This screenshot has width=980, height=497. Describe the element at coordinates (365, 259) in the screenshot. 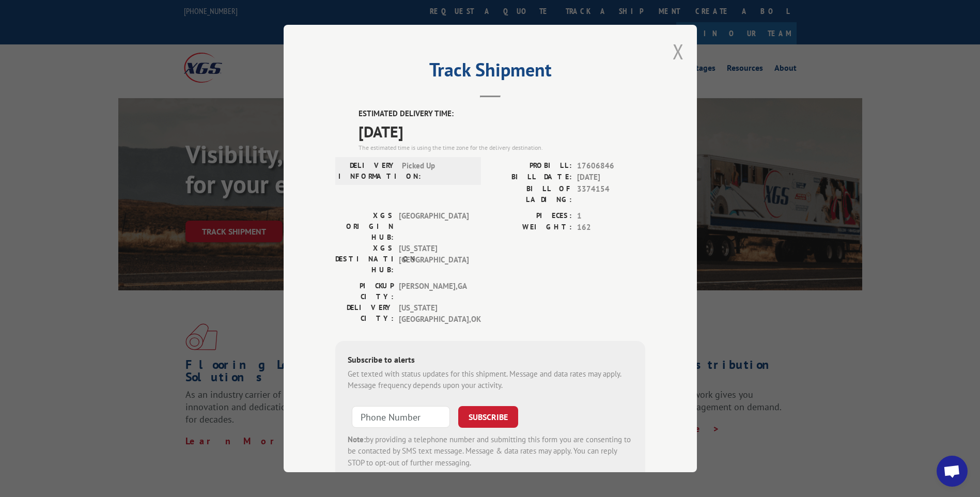

I see `label: XGS DESTINATION HUB:` at that location.